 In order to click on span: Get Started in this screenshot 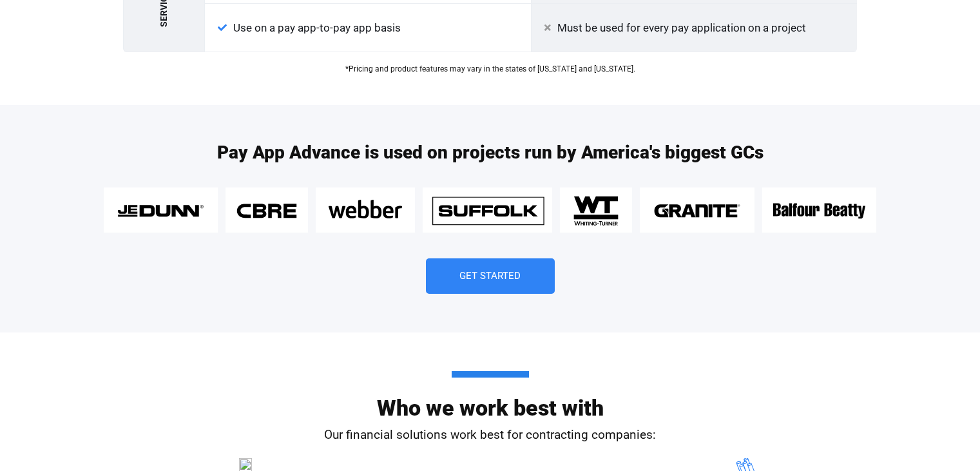, I will do `click(490, 276)`.